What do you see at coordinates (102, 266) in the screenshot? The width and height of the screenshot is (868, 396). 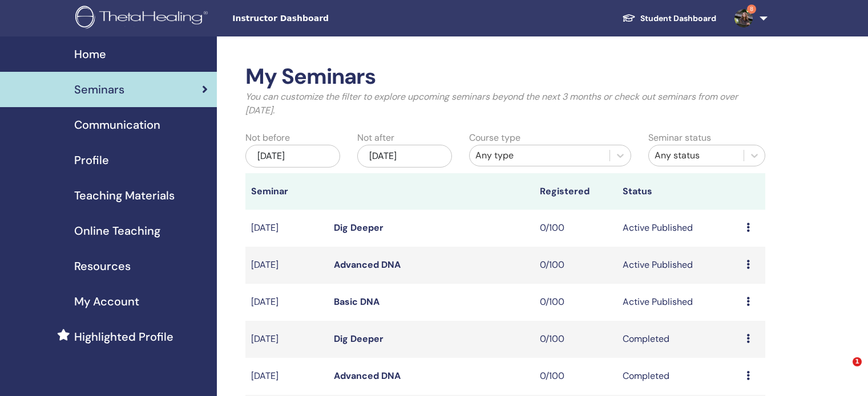 I see `span: Resources` at bounding box center [102, 266].